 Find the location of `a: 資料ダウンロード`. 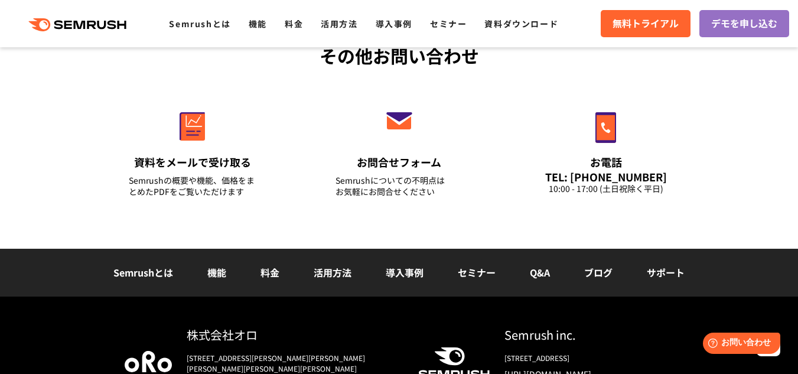

a: 資料ダウンロード is located at coordinates (521, 24).